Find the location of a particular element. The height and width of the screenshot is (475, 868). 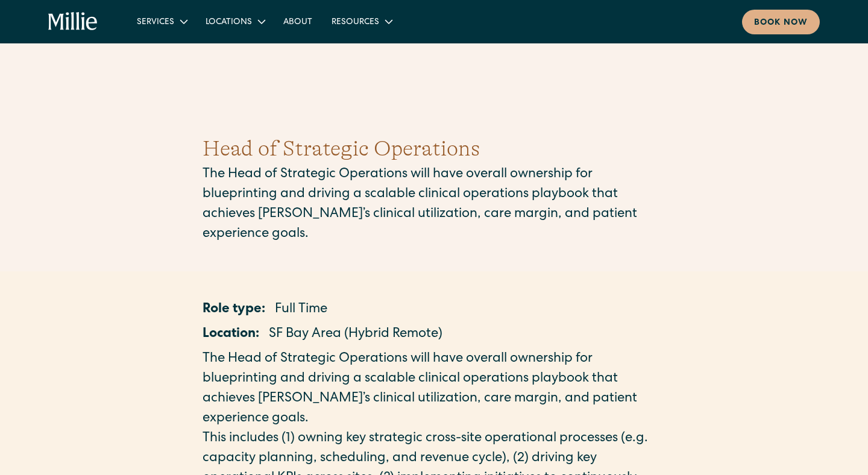

p: Role type: is located at coordinates (234, 310).